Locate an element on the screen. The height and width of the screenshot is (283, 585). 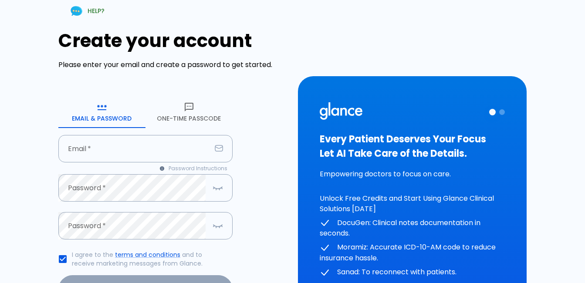
input: your.email@example.com is located at coordinates (135, 149).